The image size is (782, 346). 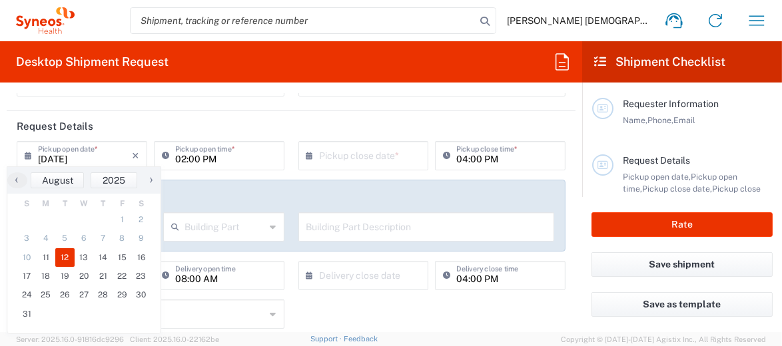 I want to click on a: Support, so click(x=327, y=339).